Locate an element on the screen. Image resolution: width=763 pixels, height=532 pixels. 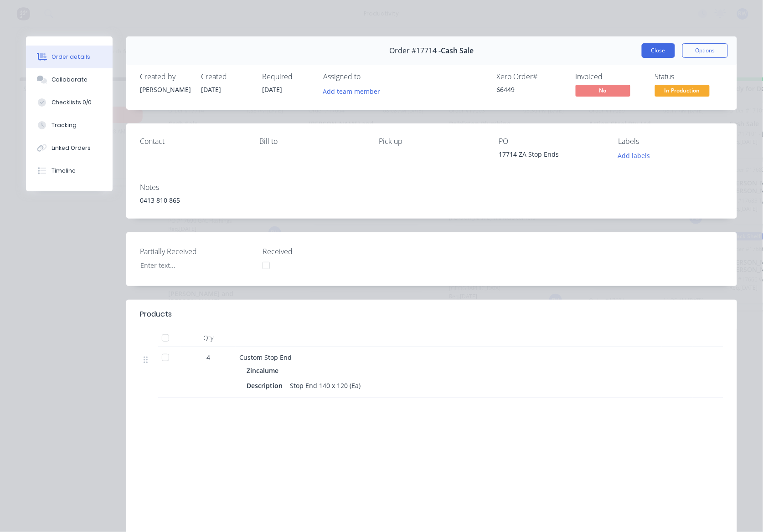
span: No is located at coordinates (603, 90).